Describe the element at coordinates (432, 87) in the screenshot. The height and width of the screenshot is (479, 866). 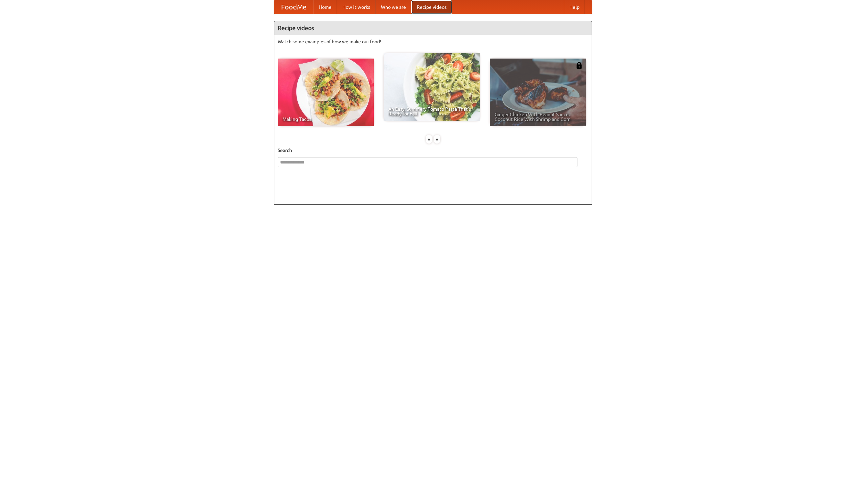
I see `a: An Easy, Summery Tomato Pasta That's Ready for Fall` at that location.